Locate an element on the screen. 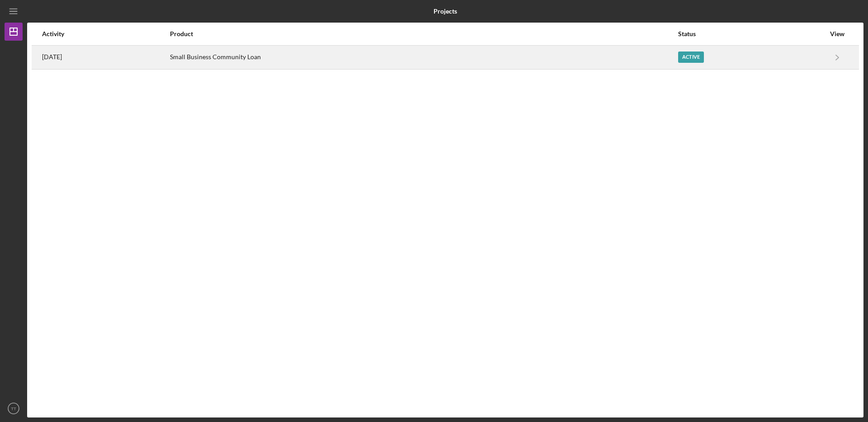 This screenshot has height=422, width=868. button: TT is located at coordinates (14, 408).